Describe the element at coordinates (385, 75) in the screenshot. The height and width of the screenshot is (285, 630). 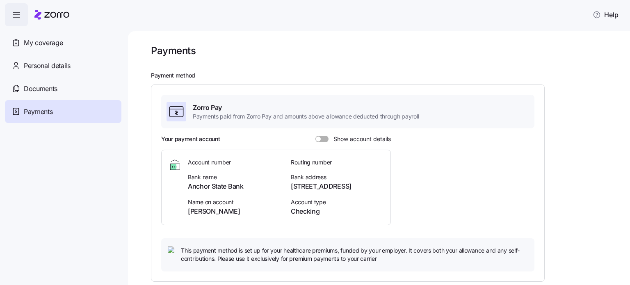
I see `h2: Payment method` at that location.